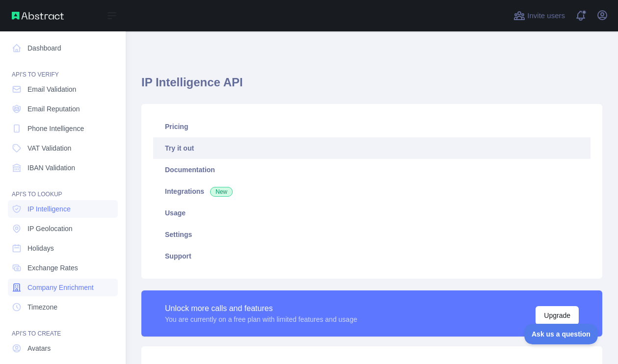 The height and width of the screenshot is (364, 618). Describe the element at coordinates (372, 86) in the screenshot. I see `h1: IP Intelligence API` at that location.